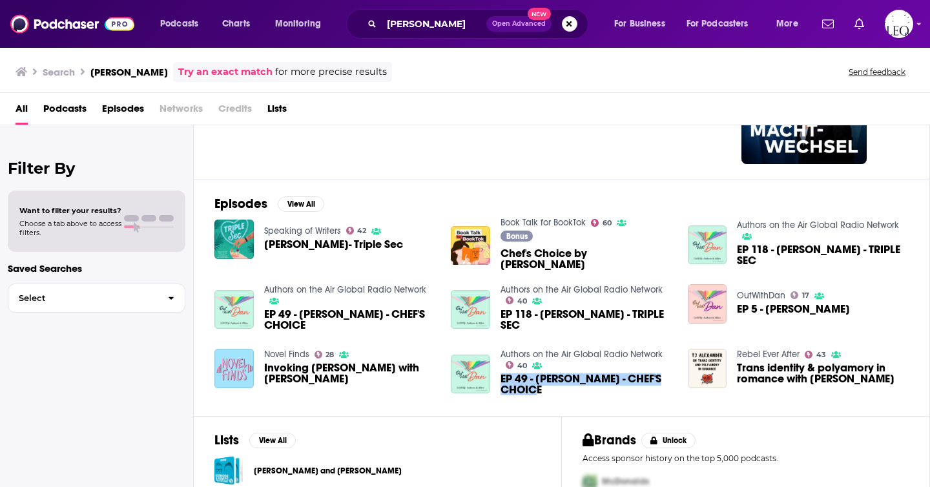 This screenshot has width=930, height=487. Describe the element at coordinates (59, 72) in the screenshot. I see `h3: Search` at that location.